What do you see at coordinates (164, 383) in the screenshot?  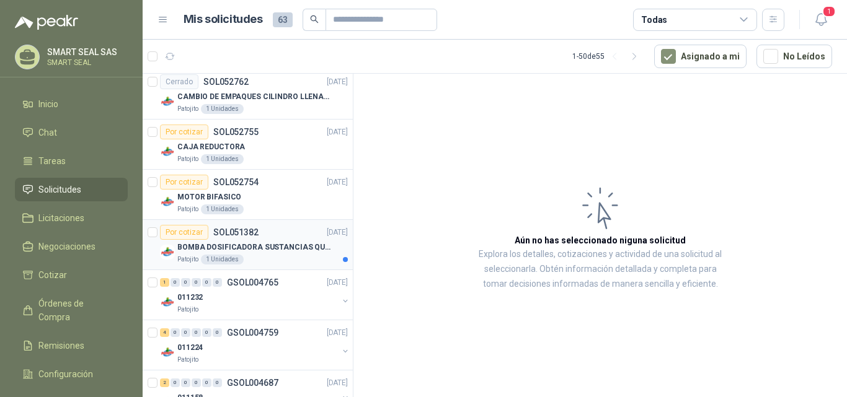 I see `div: 2` at bounding box center [164, 383].